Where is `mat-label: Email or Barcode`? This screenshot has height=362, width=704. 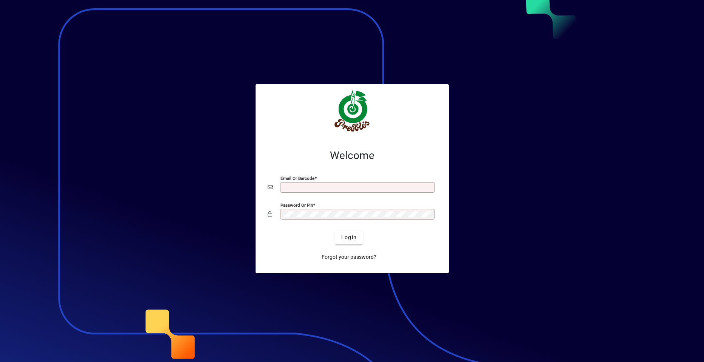
mat-label: Email or Barcode is located at coordinates (297, 178).